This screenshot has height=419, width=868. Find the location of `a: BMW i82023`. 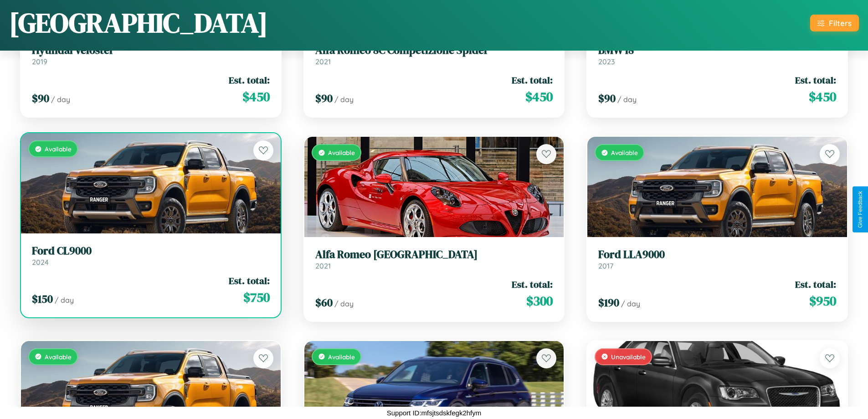

a: BMW i82023 is located at coordinates (718, 55).